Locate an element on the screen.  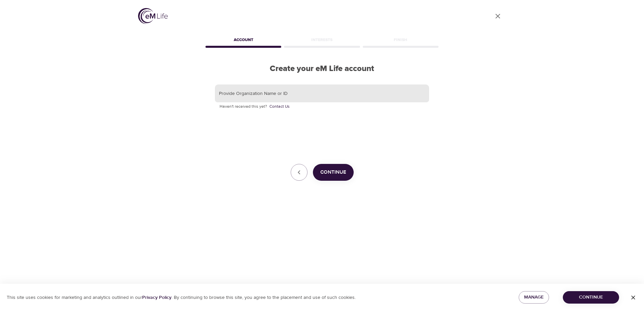
h2: Create your eM Life account is located at coordinates (322, 68).